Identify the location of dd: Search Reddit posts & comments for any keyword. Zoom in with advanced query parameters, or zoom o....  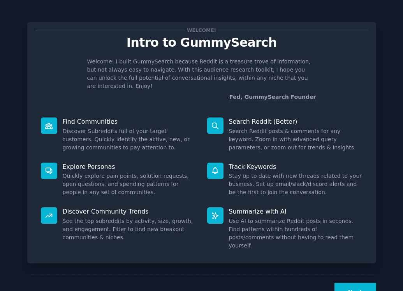
(296, 139).